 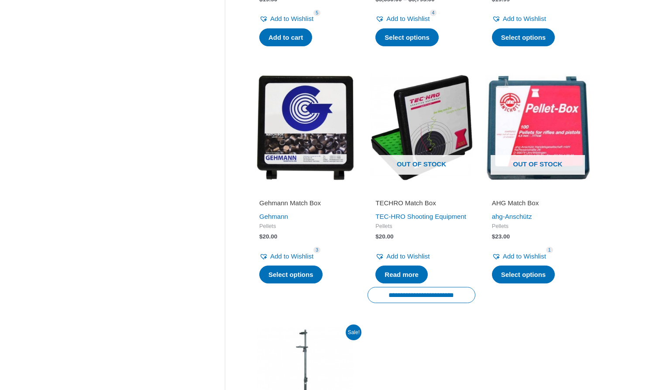 I want to click on span: 4, so click(x=433, y=13).